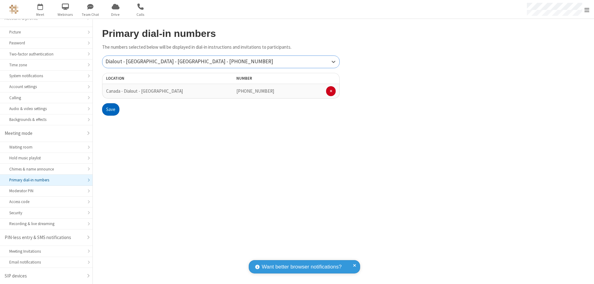 Image resolution: width=594 pixels, height=284 pixels. I want to click on span: Team Chat, so click(90, 15).